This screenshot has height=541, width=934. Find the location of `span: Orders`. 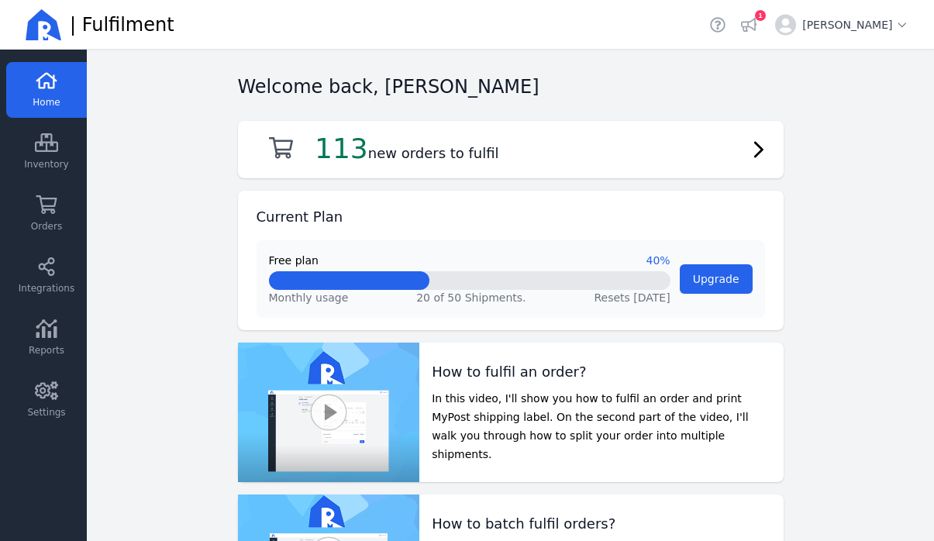

span: Orders is located at coordinates (47, 226).